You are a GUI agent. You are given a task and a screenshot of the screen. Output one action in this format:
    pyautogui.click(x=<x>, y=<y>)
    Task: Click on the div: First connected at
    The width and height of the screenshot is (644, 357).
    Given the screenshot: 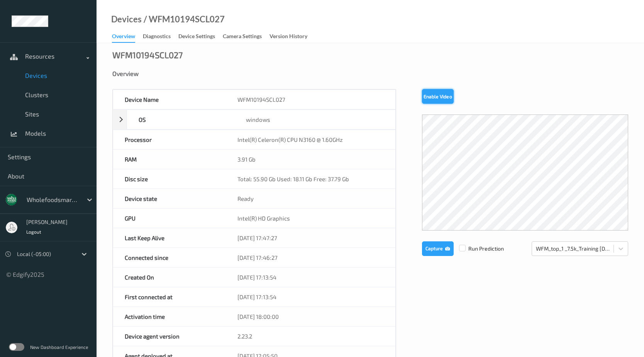 What is the action you would take?
    pyautogui.click(x=169, y=297)
    